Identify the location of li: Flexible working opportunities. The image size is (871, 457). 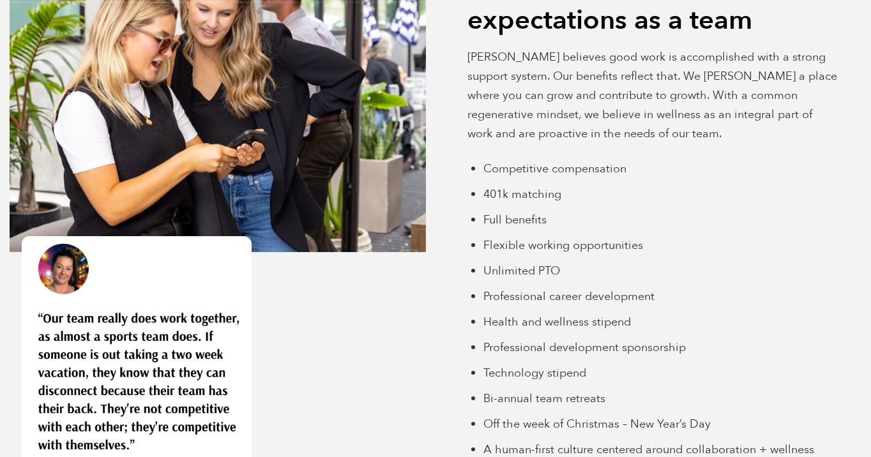
(669, 246).